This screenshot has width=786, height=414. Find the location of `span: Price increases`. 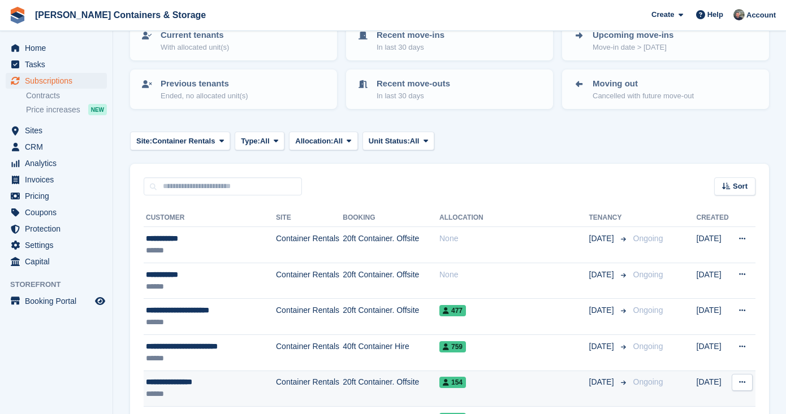

span: Price increases is located at coordinates (53, 110).